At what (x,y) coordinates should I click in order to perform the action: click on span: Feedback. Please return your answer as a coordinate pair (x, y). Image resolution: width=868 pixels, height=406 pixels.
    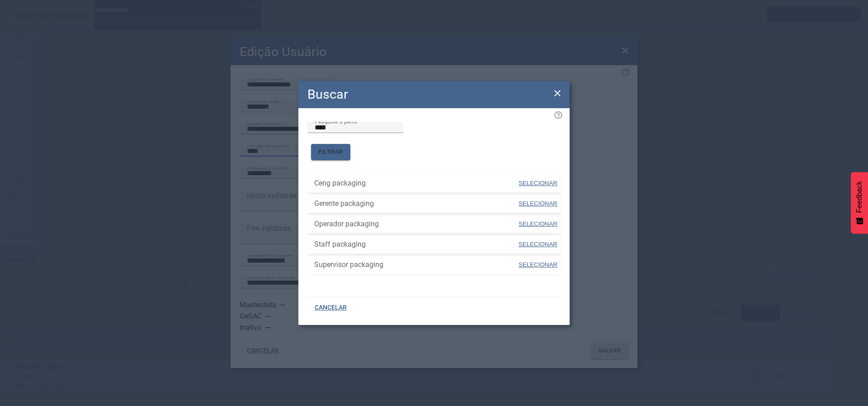
    Looking at the image, I should click on (859, 197).